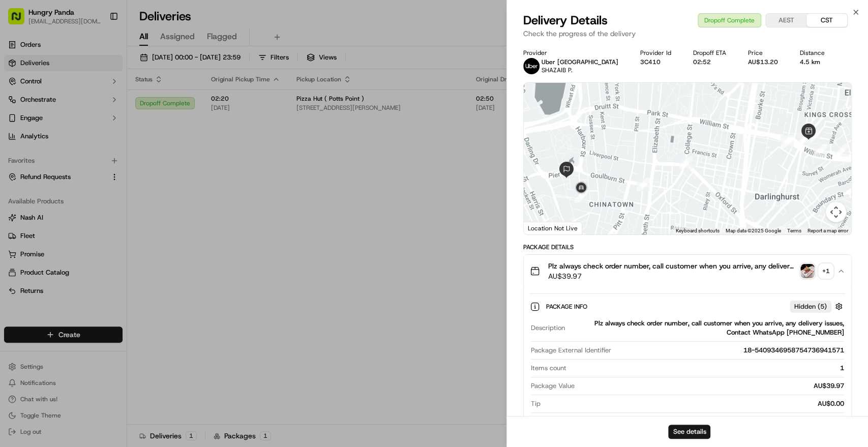 The image size is (868, 447). Describe the element at coordinates (130, 232) in the screenshot. I see `span: API Documentation` at that location.